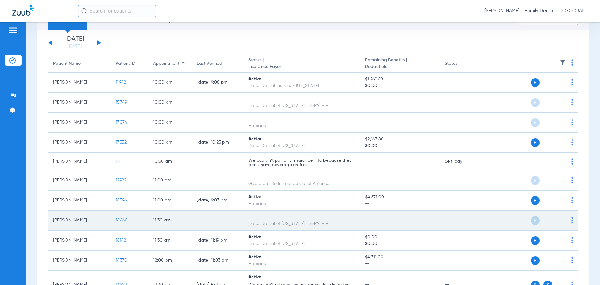 The height and width of the screenshot is (285, 600). Describe the element at coordinates (302, 163) in the screenshot. I see `p: We couldn’t pull any insurance info because they don’t have coverage on file.` at that location.